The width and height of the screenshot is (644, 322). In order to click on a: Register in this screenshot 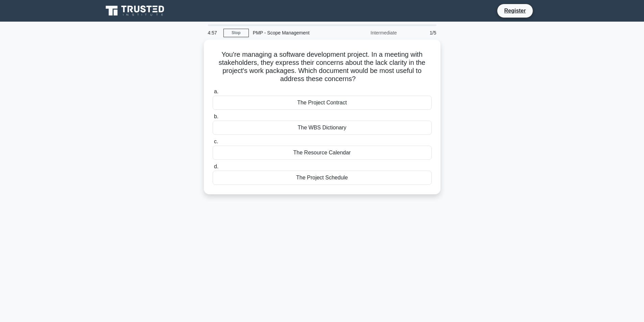, I will do `click(515, 10)`.